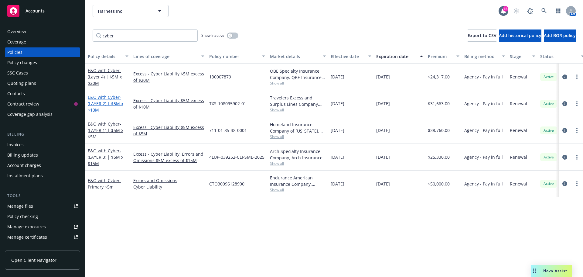  Describe the element at coordinates (444, 56) in the screenshot. I see `button: Premium` at that location.